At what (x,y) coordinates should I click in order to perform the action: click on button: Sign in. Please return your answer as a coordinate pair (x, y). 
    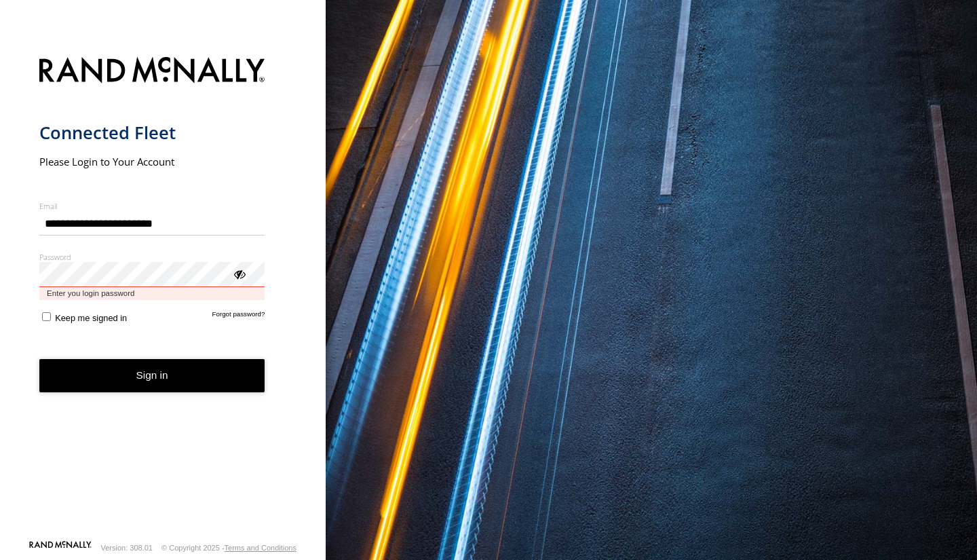
    Looking at the image, I should click on (152, 375).